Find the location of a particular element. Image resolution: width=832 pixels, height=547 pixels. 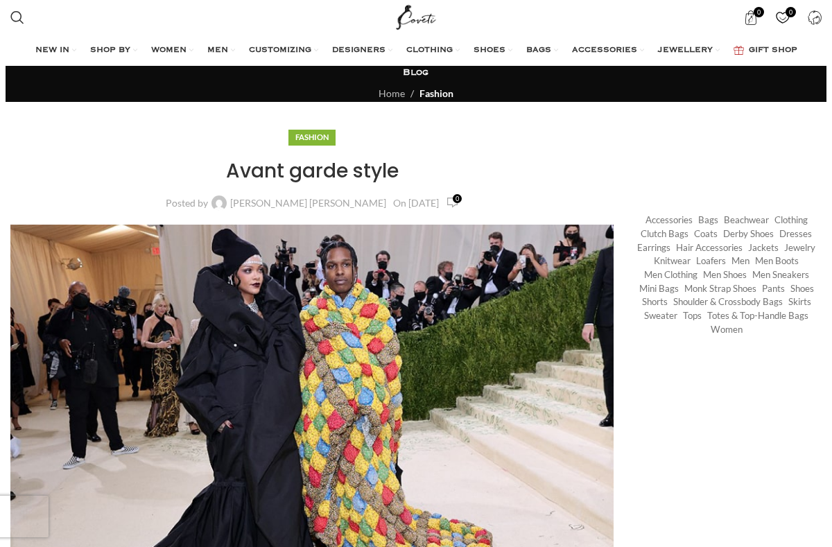

a: NEW IN is located at coordinates (55, 51).